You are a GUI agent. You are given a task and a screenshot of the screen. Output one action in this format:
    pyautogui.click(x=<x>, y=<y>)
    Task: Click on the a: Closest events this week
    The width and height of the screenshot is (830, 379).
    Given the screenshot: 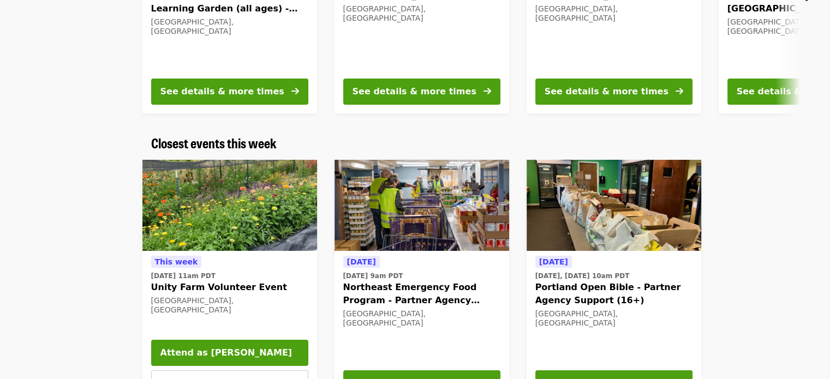 What is the action you would take?
    pyautogui.click(x=214, y=143)
    